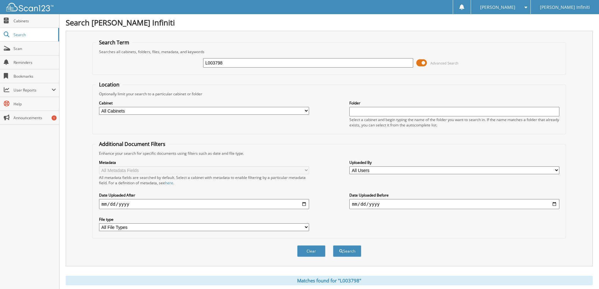  What do you see at coordinates (114, 42) in the screenshot?
I see `legend: Search Term` at bounding box center [114, 42].